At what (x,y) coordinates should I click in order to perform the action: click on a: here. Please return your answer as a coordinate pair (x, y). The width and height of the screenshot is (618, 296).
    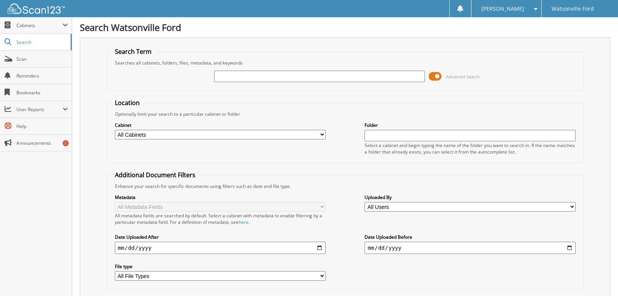
    Looking at the image, I should click on (243, 222).